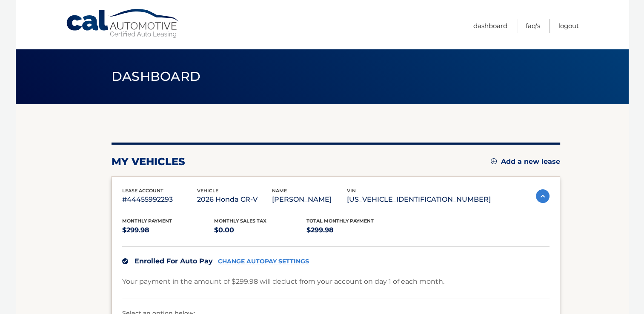 The height and width of the screenshot is (314, 644). I want to click on span: vin, so click(351, 191).